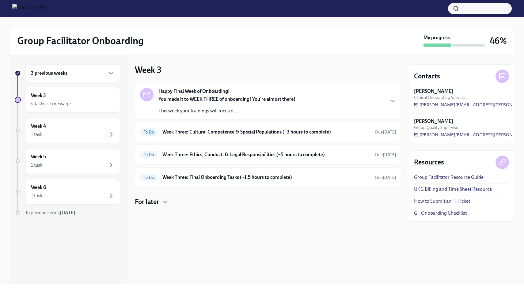 The image size is (524, 290). I want to click on h6: Week Three: Final Onboarding Tasks (~1.5 hours to complete), so click(266, 177).